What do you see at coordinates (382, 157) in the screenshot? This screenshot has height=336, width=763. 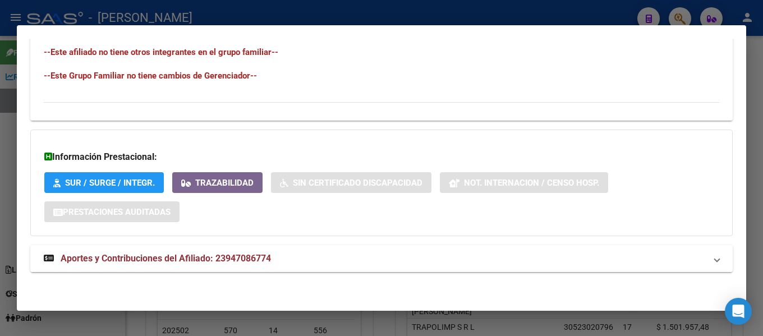 I see `h3: Información Prestacional:` at bounding box center [382, 157].